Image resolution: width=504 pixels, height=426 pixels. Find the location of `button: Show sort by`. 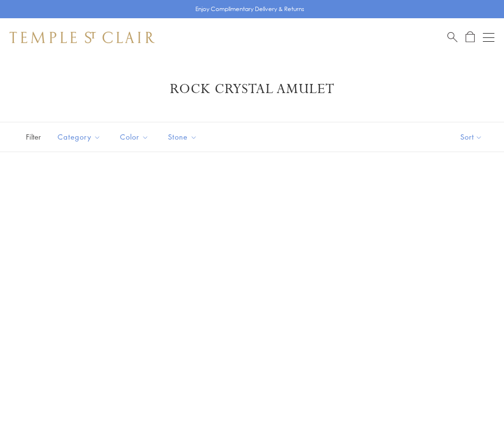

button: Show sort by is located at coordinates (472, 137).